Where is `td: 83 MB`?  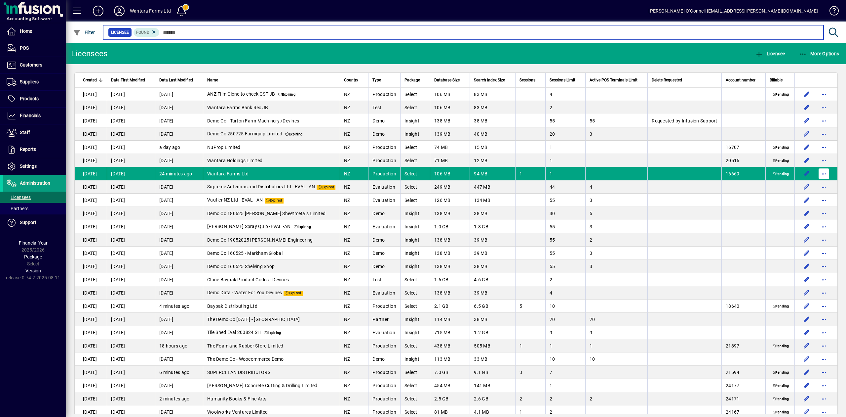 td: 83 MB is located at coordinates (492, 94).